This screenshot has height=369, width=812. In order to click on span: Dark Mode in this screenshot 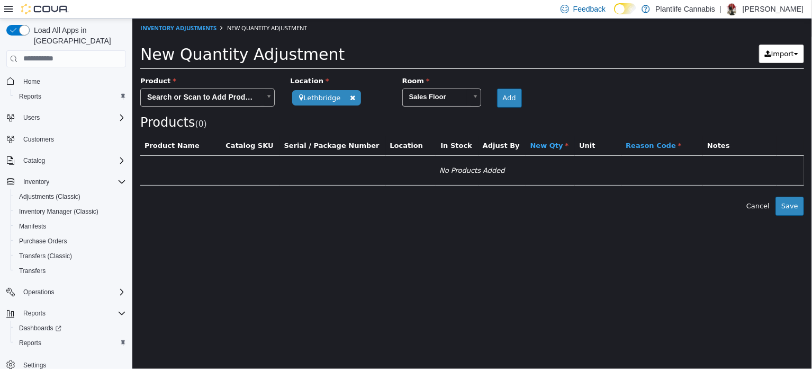, I will do `click(614, 14)`.